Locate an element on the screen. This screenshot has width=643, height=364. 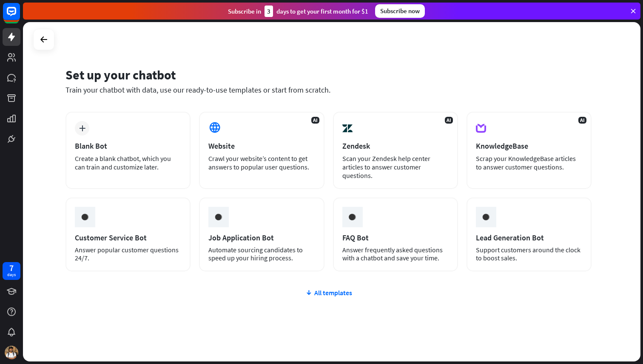
div: Subscribe now is located at coordinates (399, 11).